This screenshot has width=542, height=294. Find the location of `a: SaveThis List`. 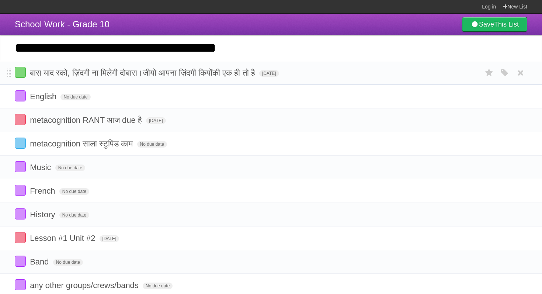

a: SaveThis List is located at coordinates (495, 24).